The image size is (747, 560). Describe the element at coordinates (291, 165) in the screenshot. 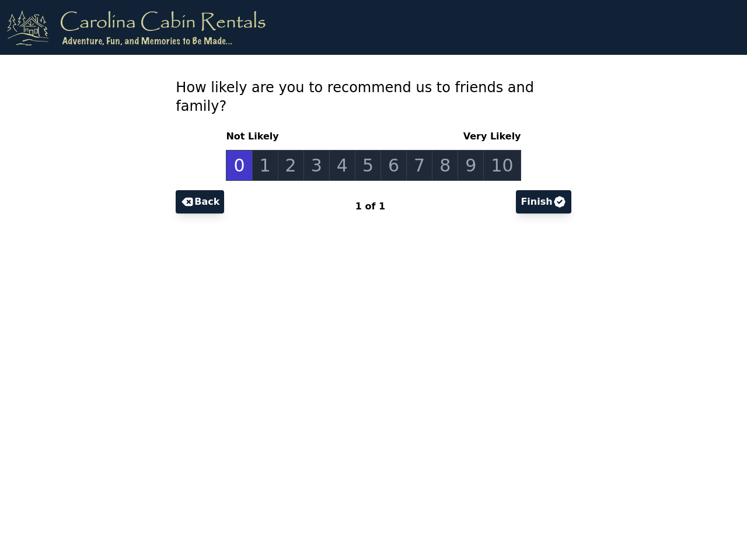

I see `a: 2` at that location.